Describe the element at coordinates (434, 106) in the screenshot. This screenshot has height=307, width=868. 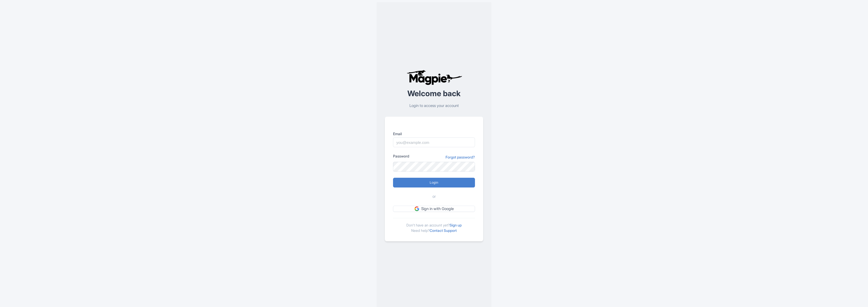
I see `p: Login to access your account` at that location.